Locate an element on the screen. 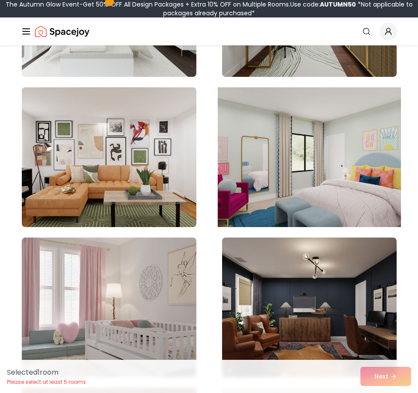  img: Room room-58 is located at coordinates (310, 157).